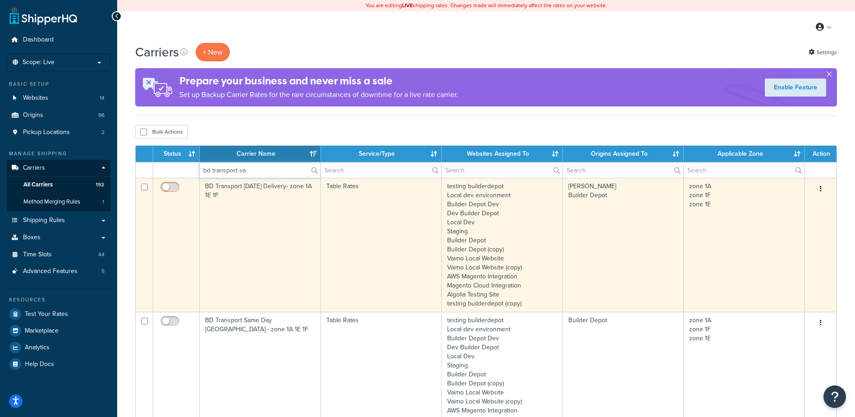 This screenshot has width=855, height=417. I want to click on span: 96, so click(101, 115).